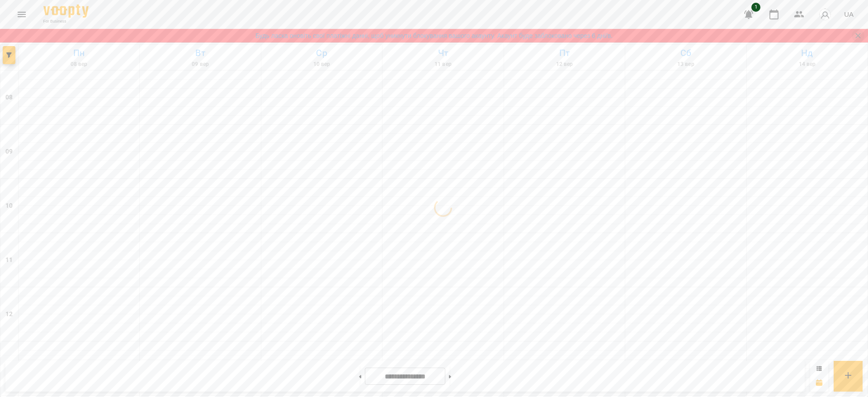  Describe the element at coordinates (443, 53) in the screenshot. I see `h6: Чт` at that location.